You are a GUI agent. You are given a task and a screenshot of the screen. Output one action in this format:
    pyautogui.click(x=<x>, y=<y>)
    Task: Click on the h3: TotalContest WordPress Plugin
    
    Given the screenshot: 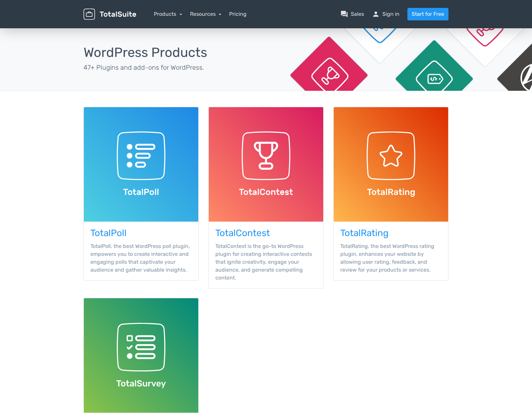 What is the action you would take?
    pyautogui.click(x=266, y=233)
    